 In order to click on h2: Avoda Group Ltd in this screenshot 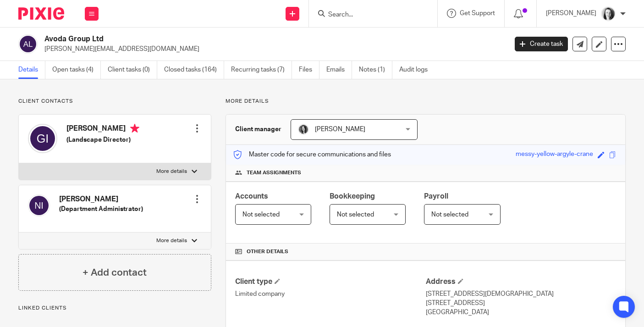, I will do `click(227, 39)`.